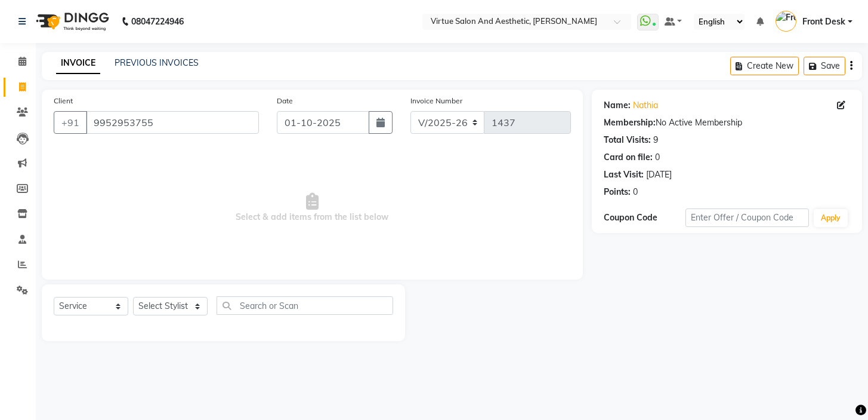 The image size is (868, 420). What do you see at coordinates (70, 123) in the screenshot?
I see `button: +91` at bounding box center [70, 123].